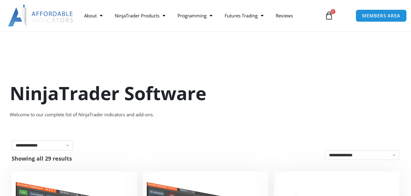 Image resolution: width=411 pixels, height=196 pixels. I want to click on a: About, so click(93, 16).